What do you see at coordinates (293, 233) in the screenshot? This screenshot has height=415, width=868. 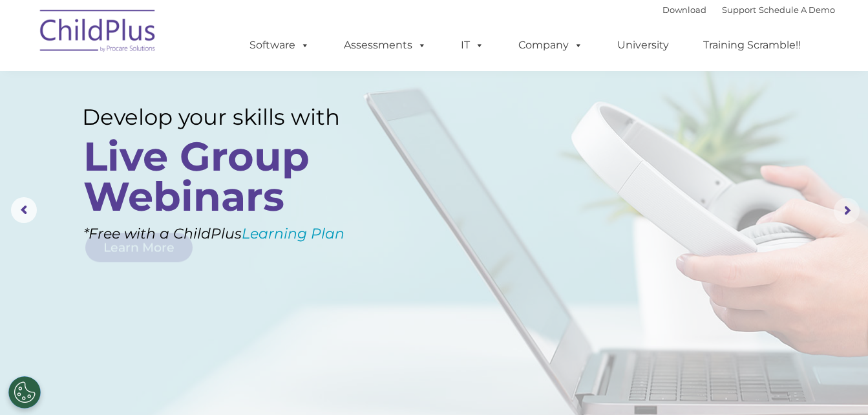 I see `a: Learning Plan` at bounding box center [293, 233].